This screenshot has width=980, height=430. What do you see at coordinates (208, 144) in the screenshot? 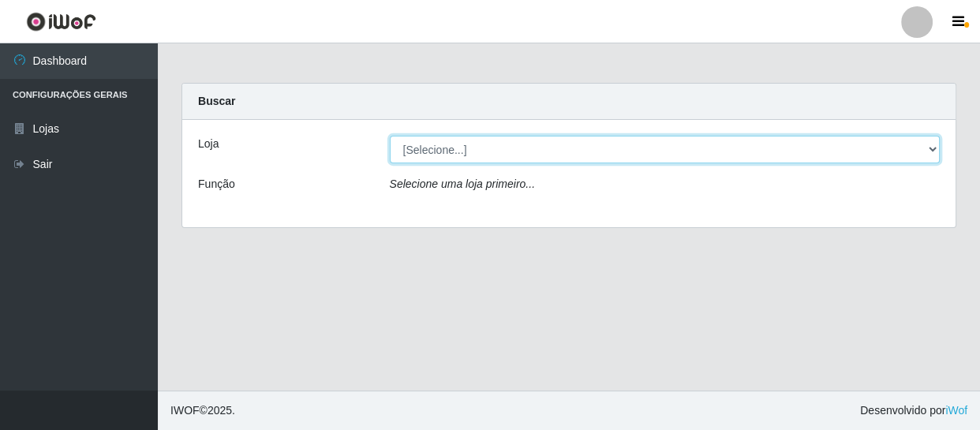
I see `label: Loja` at bounding box center [208, 144].